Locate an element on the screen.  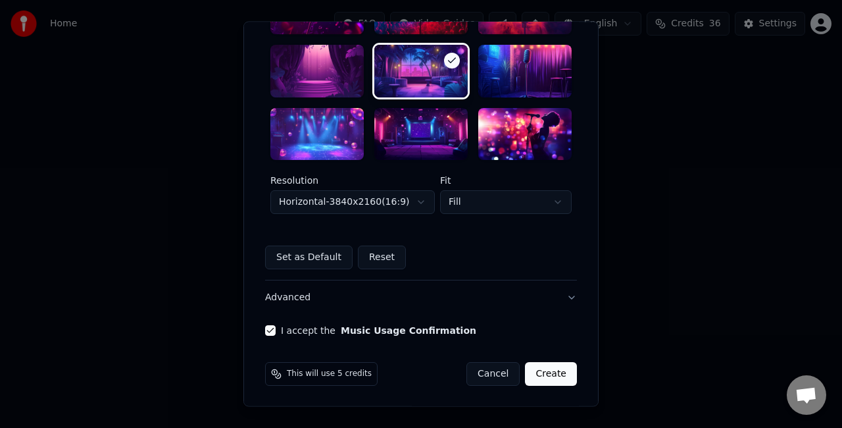
button: Set as Default is located at coordinates (308, 258).